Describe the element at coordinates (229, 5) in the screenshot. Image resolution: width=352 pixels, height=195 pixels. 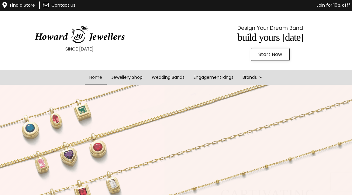
I see `p: Join for 10% off*` at that location.